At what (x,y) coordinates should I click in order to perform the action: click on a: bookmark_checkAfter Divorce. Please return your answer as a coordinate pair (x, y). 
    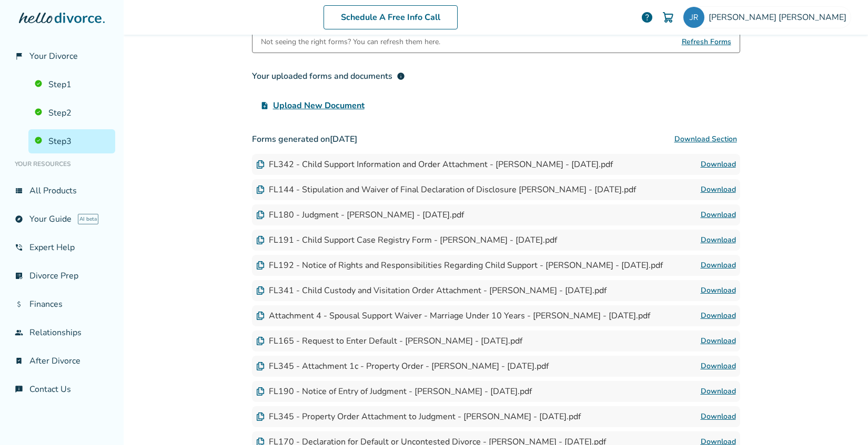
    Looking at the image, I should click on (62, 361).